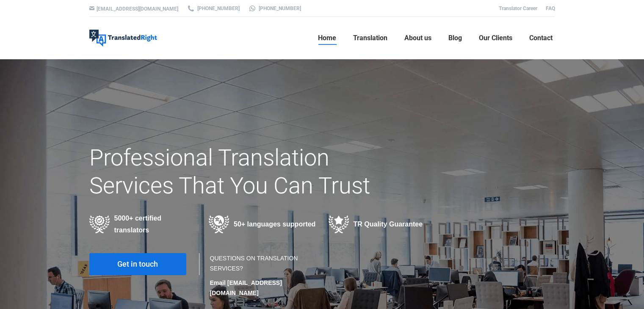  Describe the element at coordinates (99, 225) in the screenshot. I see `img: Professional Certified Translators providing translation services in various industries in 50+ la...` at that location.